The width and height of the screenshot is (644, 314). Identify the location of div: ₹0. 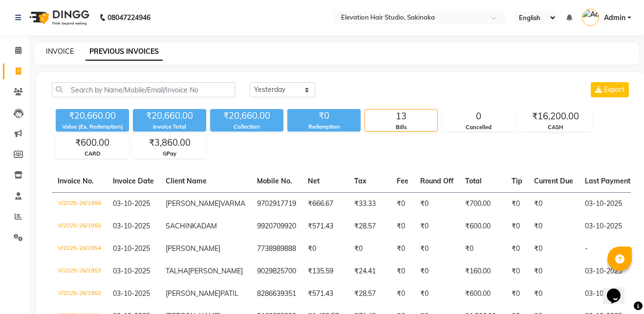
(324, 116).